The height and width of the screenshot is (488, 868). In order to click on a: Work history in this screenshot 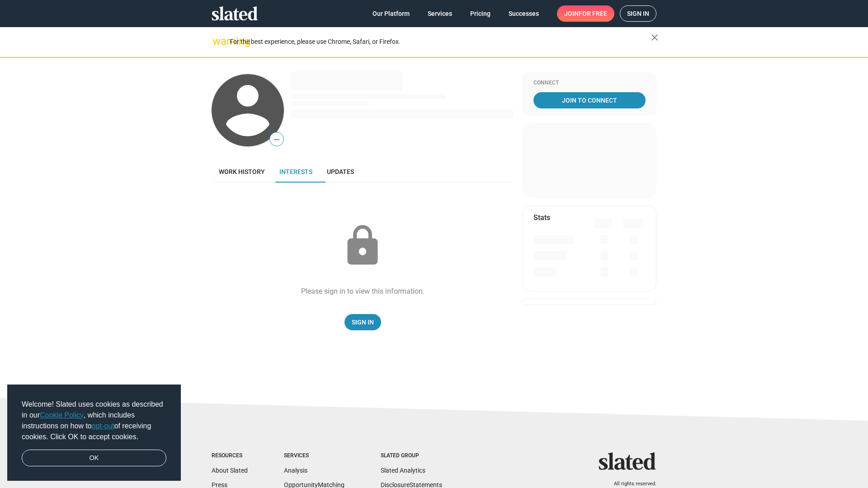, I will do `click(242, 171)`.